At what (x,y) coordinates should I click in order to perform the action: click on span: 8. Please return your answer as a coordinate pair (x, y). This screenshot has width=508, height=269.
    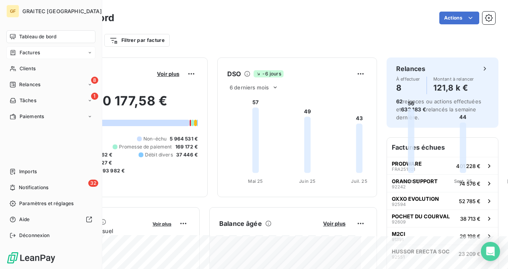
    Looking at the image, I should click on (95, 80).